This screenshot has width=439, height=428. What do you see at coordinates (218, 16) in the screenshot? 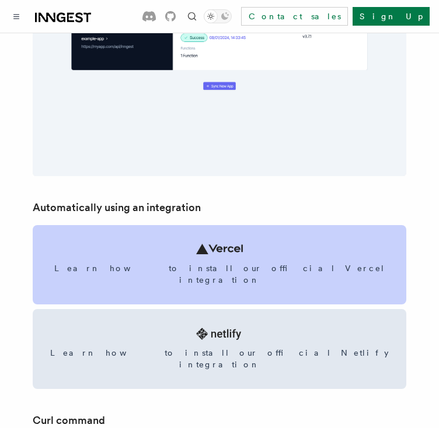
I see `button: Toggle dark mode` at bounding box center [218, 16].